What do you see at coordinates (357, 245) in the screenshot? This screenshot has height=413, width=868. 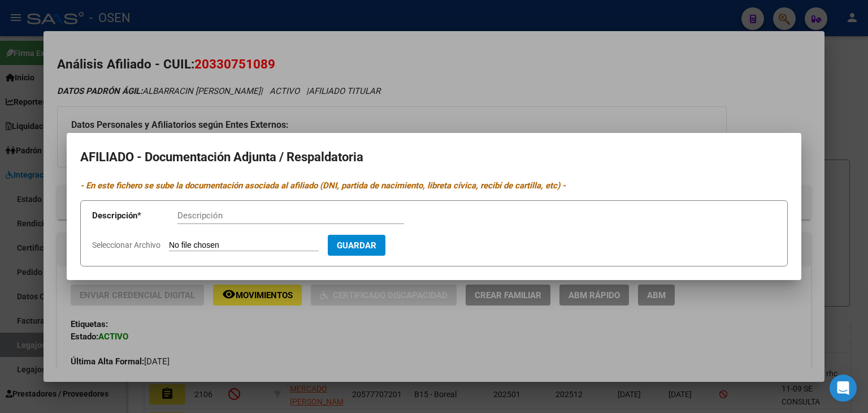 I see `span: Guardar` at bounding box center [357, 245].